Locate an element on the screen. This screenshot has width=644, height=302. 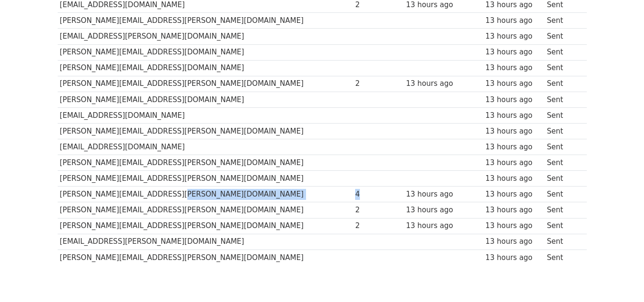
div: 4 is located at coordinates (378, 194).